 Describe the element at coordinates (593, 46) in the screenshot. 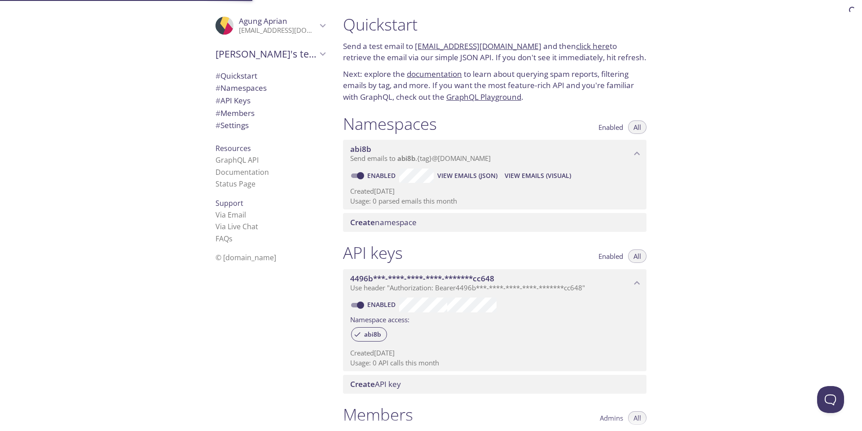

I see `a: click here` at that location.